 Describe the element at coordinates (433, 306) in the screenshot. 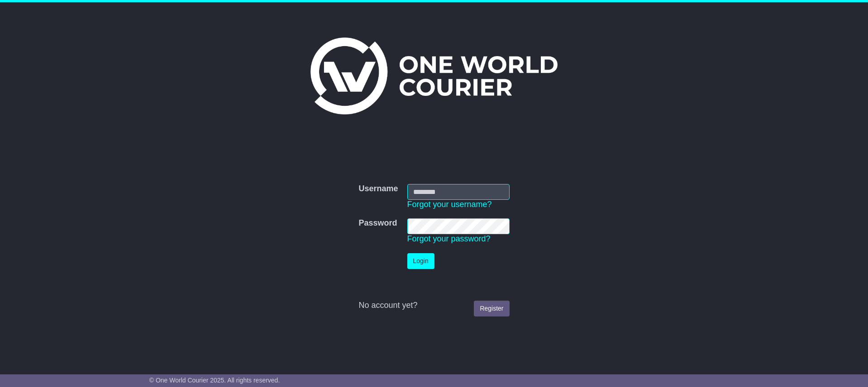

I see `div: No account yet?` at that location.